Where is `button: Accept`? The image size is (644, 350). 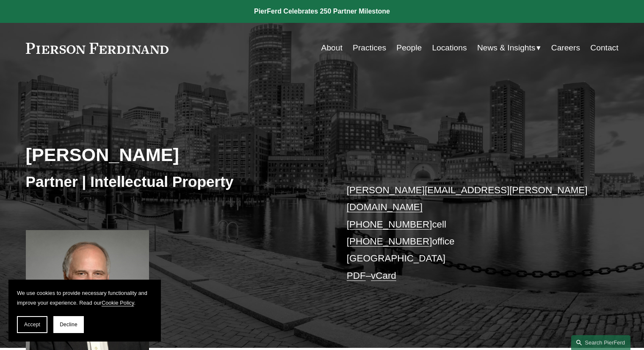
button: Accept is located at coordinates (32, 325).